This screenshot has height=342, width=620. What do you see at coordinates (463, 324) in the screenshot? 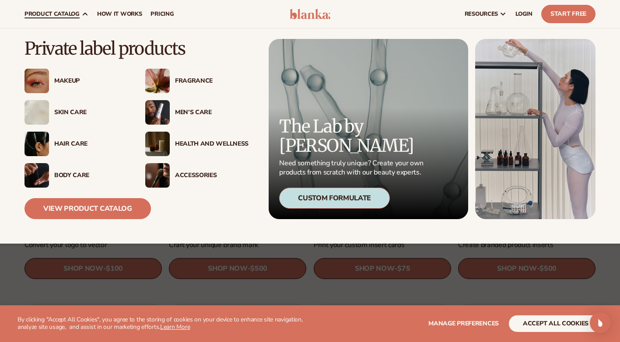
I see `button: Manage preferences` at bounding box center [463, 324].